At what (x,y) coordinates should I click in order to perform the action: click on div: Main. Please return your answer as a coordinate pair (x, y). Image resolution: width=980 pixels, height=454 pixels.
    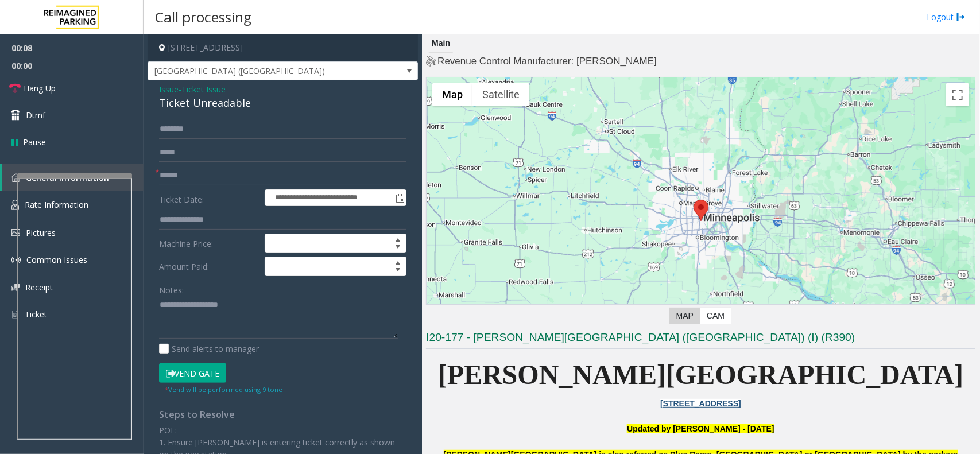
    Looking at the image, I should click on (441, 44).